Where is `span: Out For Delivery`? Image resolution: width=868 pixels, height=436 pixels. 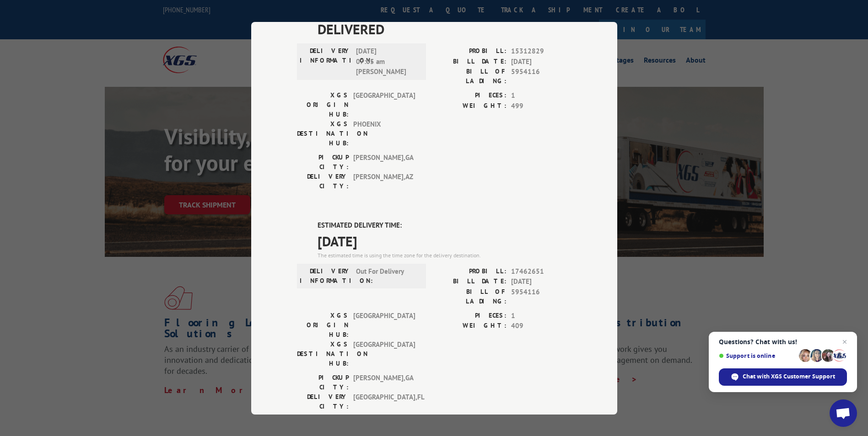 span: Out For Delivery is located at coordinates (387, 276).